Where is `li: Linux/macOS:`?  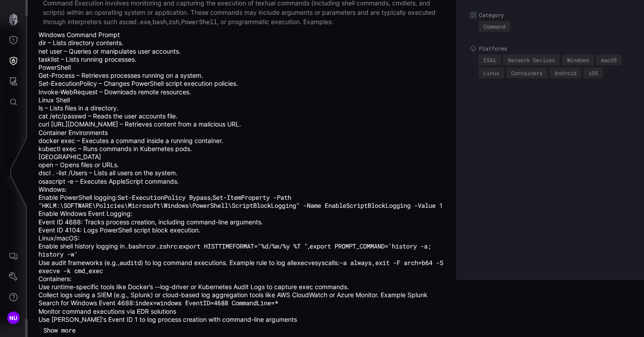
li: Linux/macOS: is located at coordinates (242, 254).